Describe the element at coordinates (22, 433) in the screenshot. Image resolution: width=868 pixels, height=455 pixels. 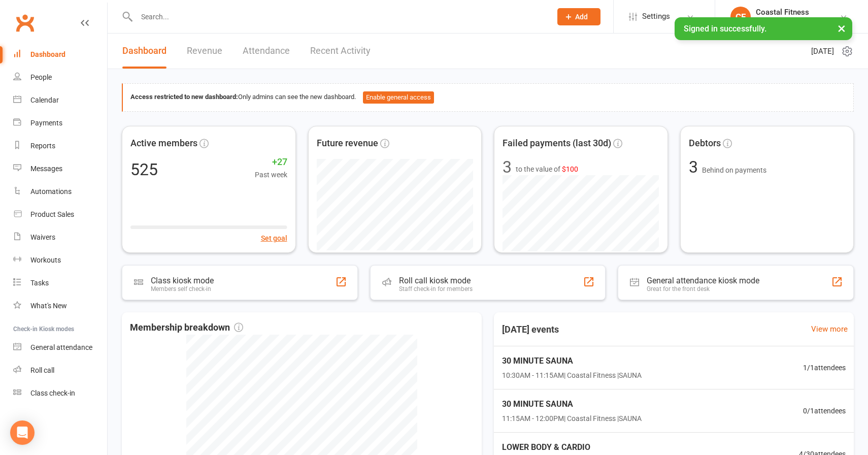
I see `div: Open Intercom Messenger` at that location.